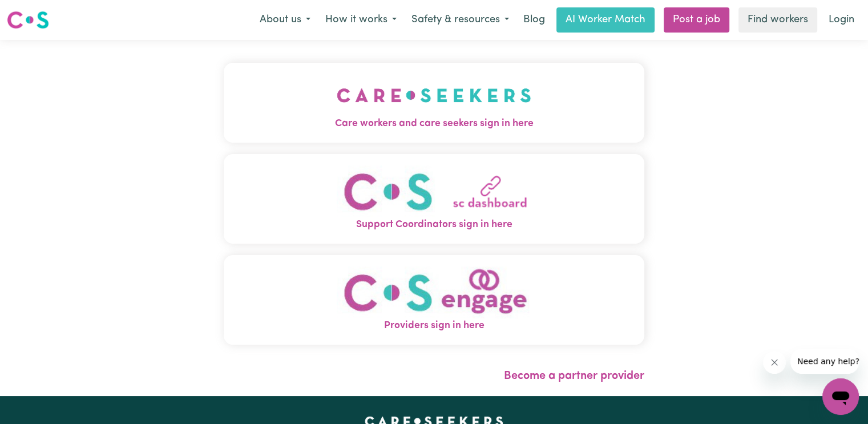  I want to click on button: Support Coordinators sign in here, so click(434, 199).